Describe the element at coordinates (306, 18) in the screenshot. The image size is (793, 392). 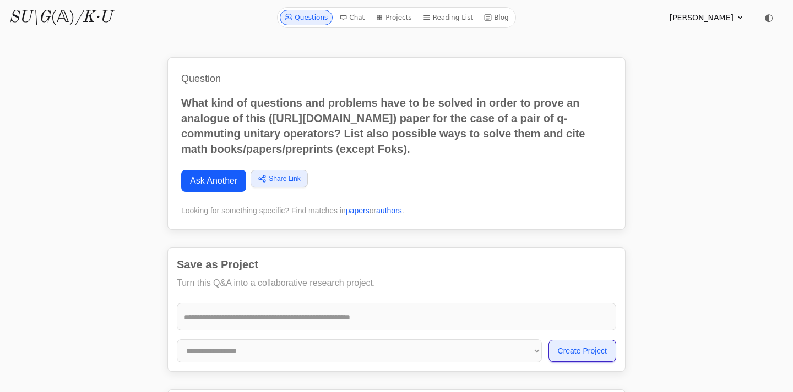
I see `a: Questions` at that location.